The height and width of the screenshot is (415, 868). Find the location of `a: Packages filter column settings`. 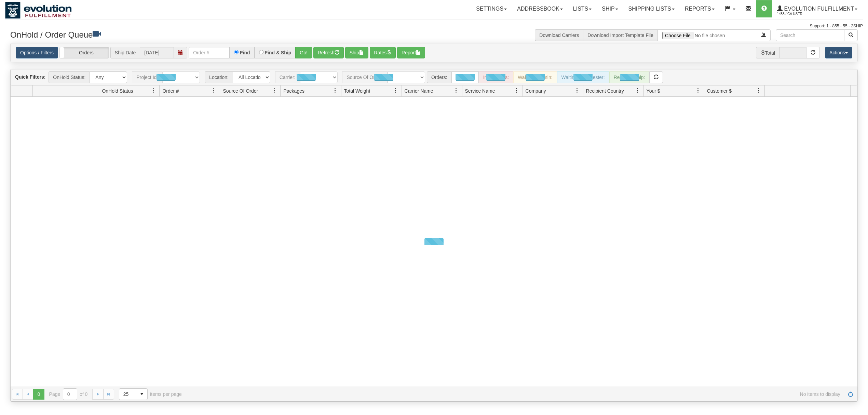

a: Packages filter column settings is located at coordinates (335, 91).